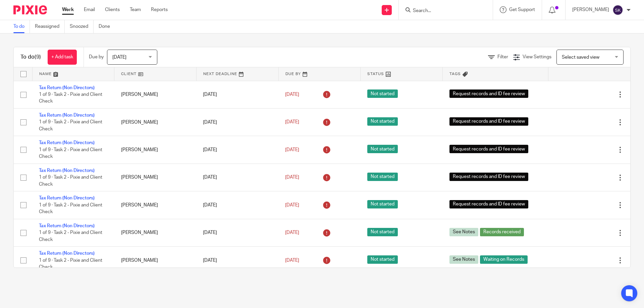 The width and height of the screenshot is (644, 308). Describe the element at coordinates (68, 10) in the screenshot. I see `a: Work` at that location.